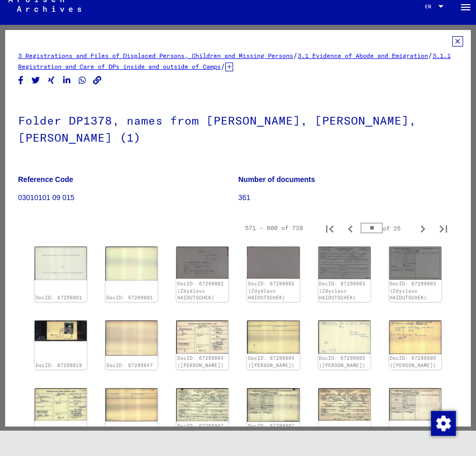 The width and height of the screenshot is (476, 456). Describe the element at coordinates (51, 80) in the screenshot. I see `button: Share on Xing` at that location.